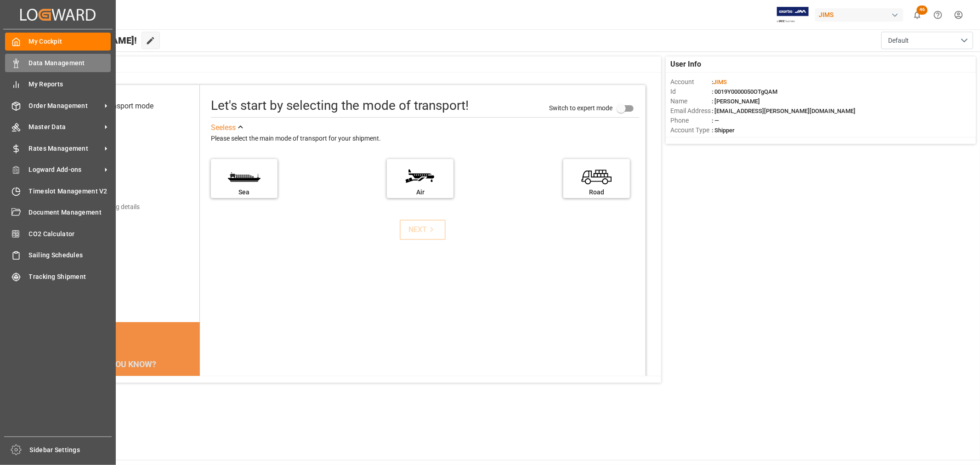 The width and height of the screenshot is (980, 465). What do you see at coordinates (193, 407) in the screenshot?
I see `button: next slide / item` at bounding box center [193, 407].